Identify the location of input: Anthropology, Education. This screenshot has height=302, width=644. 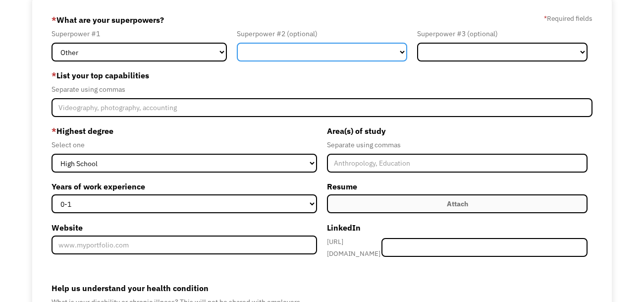
(457, 163).